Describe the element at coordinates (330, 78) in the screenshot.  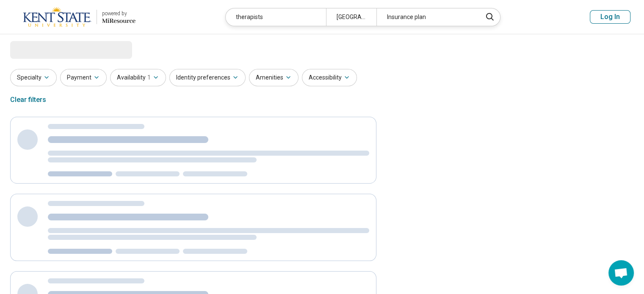
I see `button: Accessibility` at that location.